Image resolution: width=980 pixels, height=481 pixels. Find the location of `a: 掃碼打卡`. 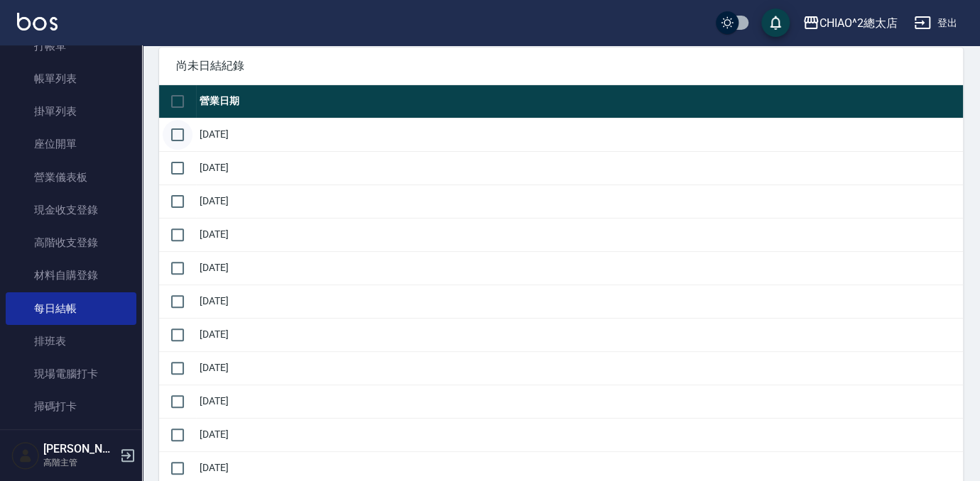

a: 掃碼打卡 is located at coordinates (71, 407).